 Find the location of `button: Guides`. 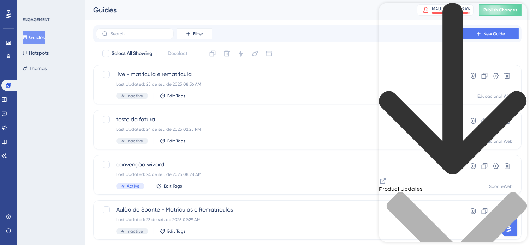

button: Guides is located at coordinates (34, 37).